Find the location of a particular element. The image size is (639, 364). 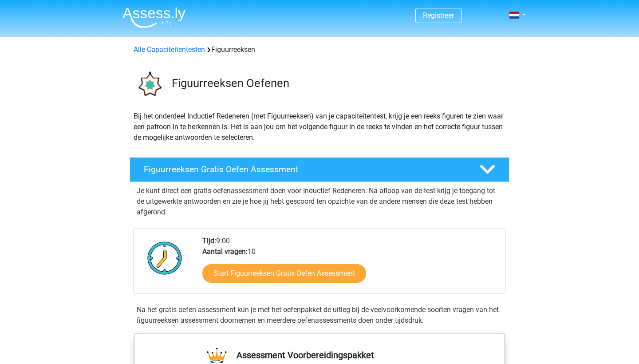

a: Start Figuurreeksen Gratis Oefen Assessment is located at coordinates (284, 273).